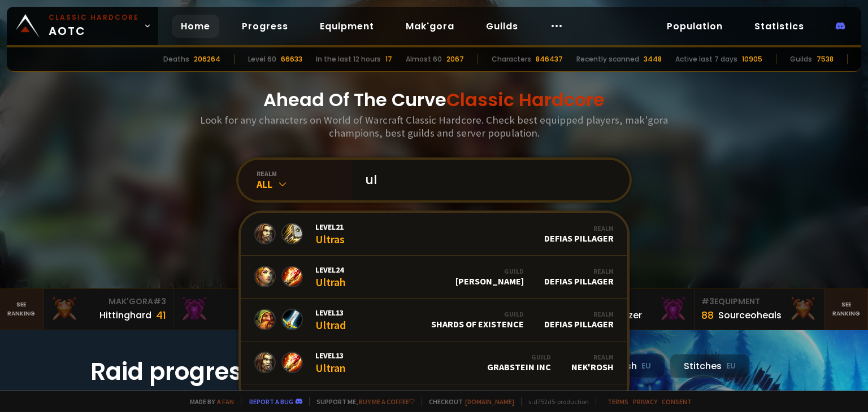 This screenshot has width=868, height=412. I want to click on div: 7538, so click(825, 59).